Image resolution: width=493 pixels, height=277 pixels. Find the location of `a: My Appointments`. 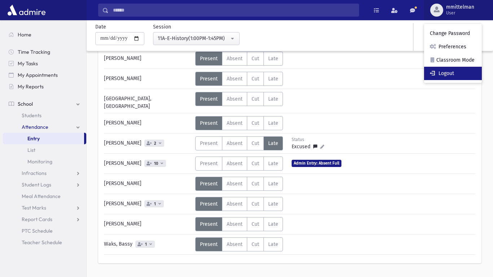

a: My Appointments is located at coordinates (44, 75).